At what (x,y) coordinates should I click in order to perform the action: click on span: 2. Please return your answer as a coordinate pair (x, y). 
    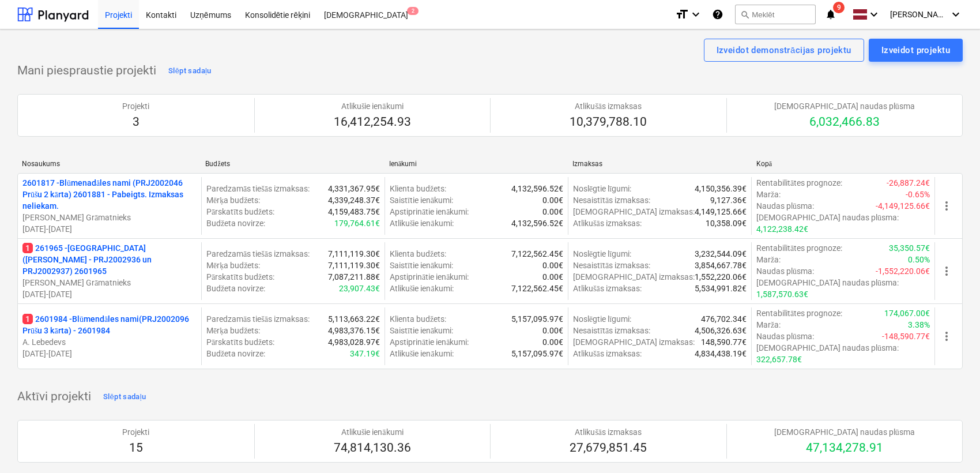
    Looking at the image, I should click on (413, 11).